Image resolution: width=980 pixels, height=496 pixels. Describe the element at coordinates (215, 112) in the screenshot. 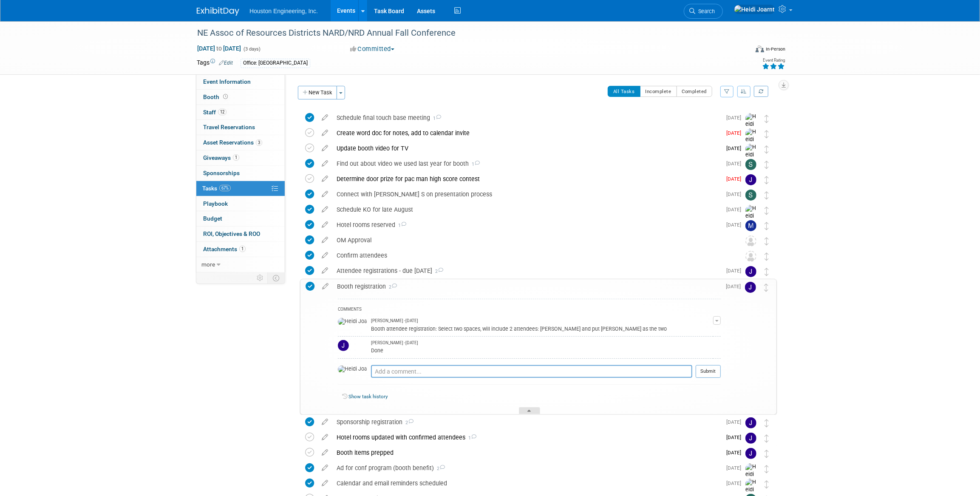

I see `span: Staff` at that location.